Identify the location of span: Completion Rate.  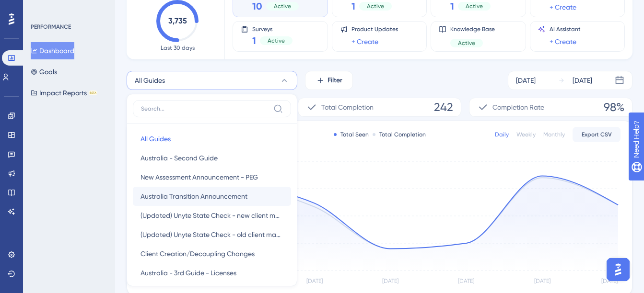
(518, 108).